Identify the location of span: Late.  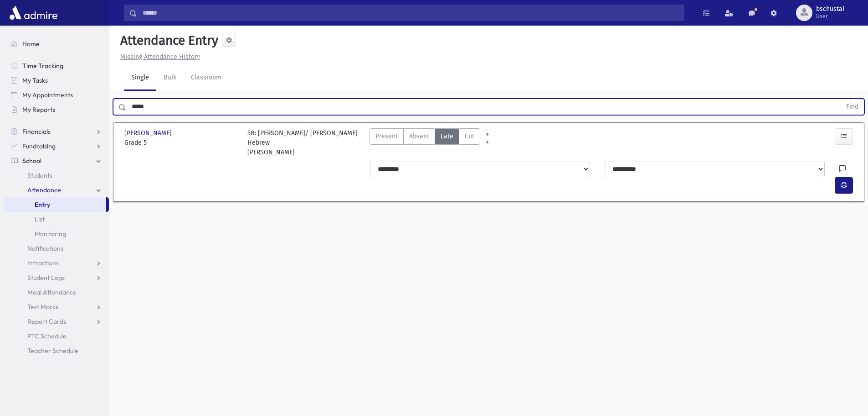
(447, 136).